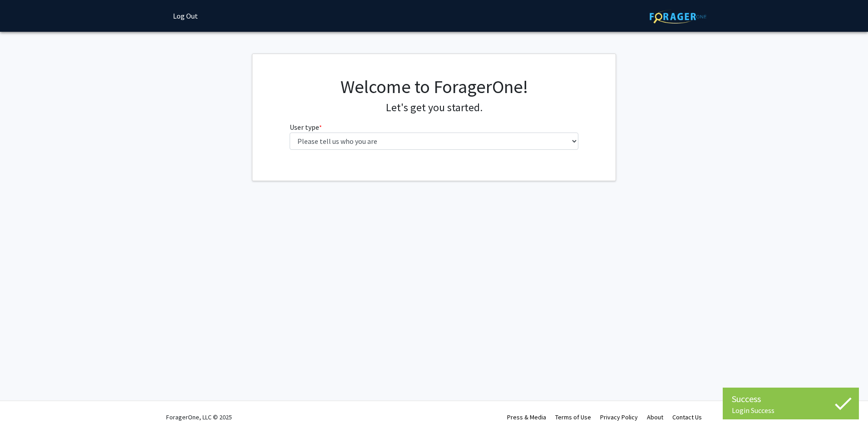 Image resolution: width=868 pixels, height=433 pixels. Describe the element at coordinates (791, 399) in the screenshot. I see `div: Success` at that location.